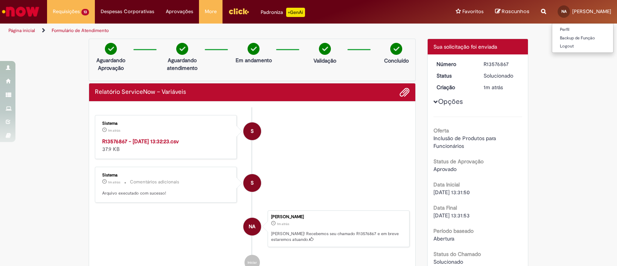 This screenshot has width=617, height=266. Describe the element at coordinates (66, 12) in the screenshot. I see `span: Requisições` at that location.